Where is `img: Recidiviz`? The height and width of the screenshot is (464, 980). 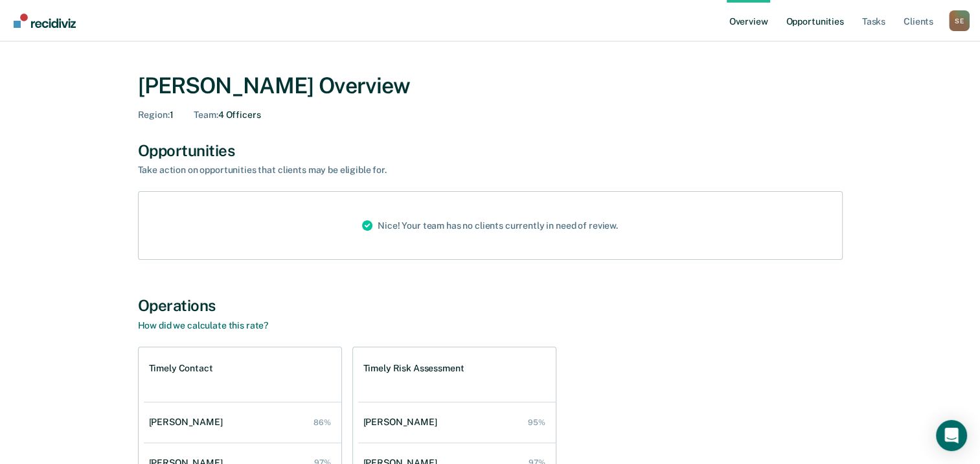
img: Recidiviz is located at coordinates (45, 21).